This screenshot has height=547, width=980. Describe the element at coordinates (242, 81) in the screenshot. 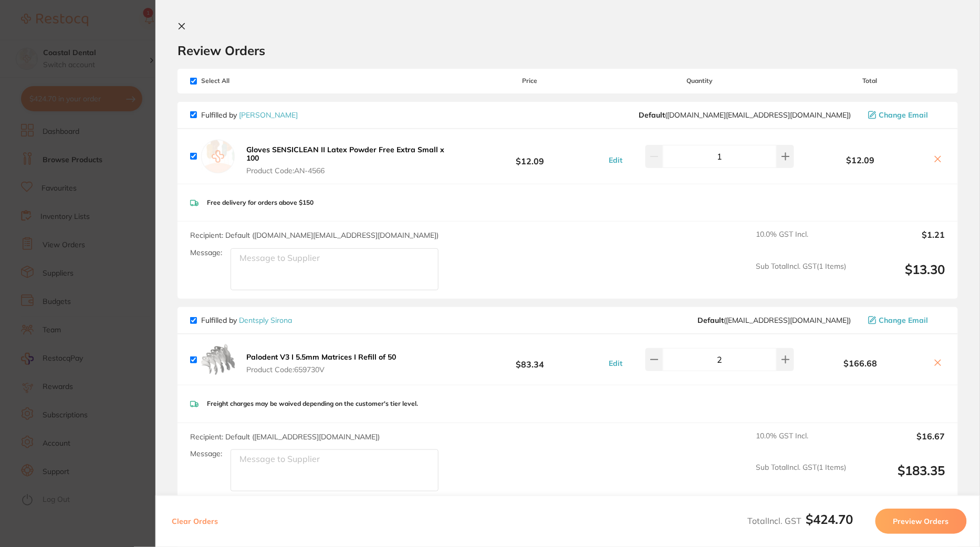

I see `span: Select All` at that location.